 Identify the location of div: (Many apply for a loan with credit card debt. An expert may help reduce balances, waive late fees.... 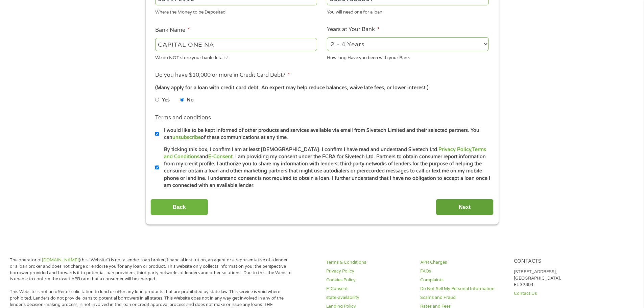
(322, 88).